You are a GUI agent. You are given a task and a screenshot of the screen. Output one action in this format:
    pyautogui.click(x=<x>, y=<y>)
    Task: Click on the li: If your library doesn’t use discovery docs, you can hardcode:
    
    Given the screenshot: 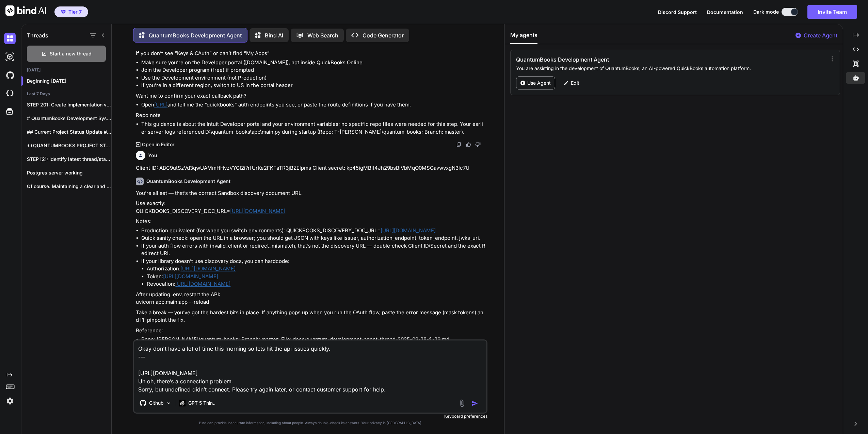 What is the action you would take?
    pyautogui.click(x=314, y=273)
    